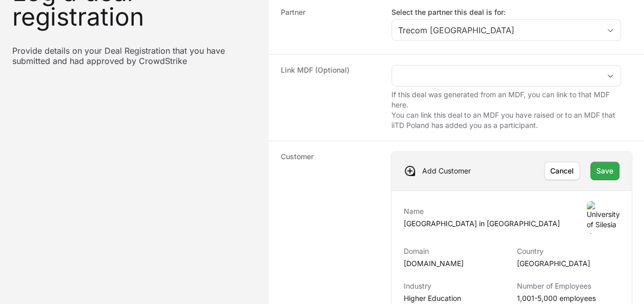  Describe the element at coordinates (604, 172) in the screenshot. I see `span: Save` at that location.